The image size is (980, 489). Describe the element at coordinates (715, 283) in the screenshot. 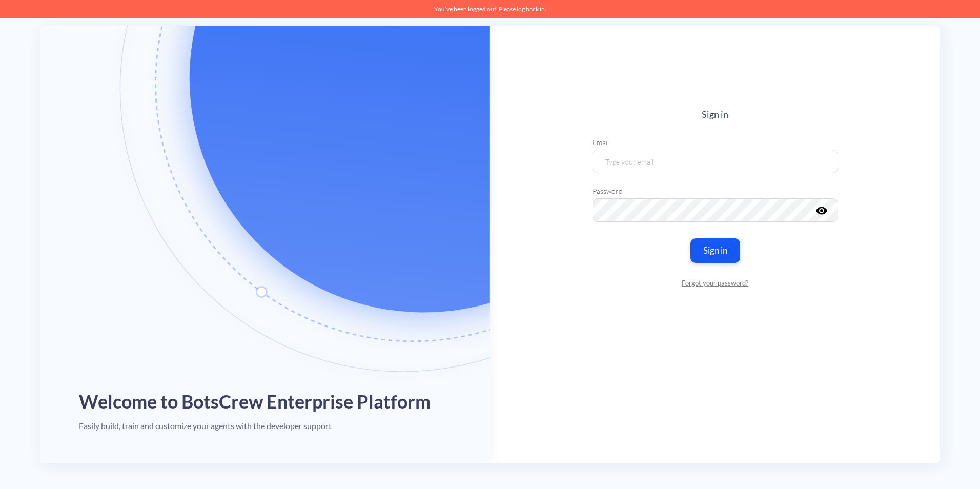

I see `a: Forgot your password?` at that location.